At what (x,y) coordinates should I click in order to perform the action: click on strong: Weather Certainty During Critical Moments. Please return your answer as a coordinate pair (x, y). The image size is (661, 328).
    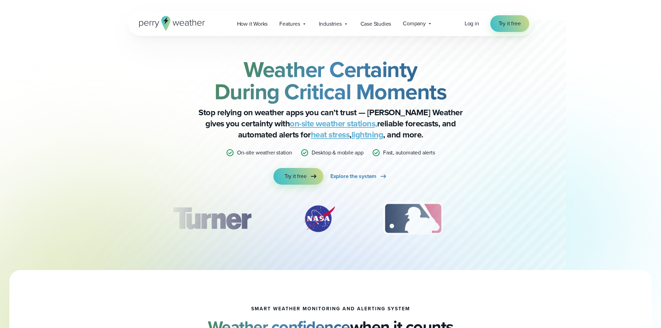
    Looking at the image, I should click on (331, 80).